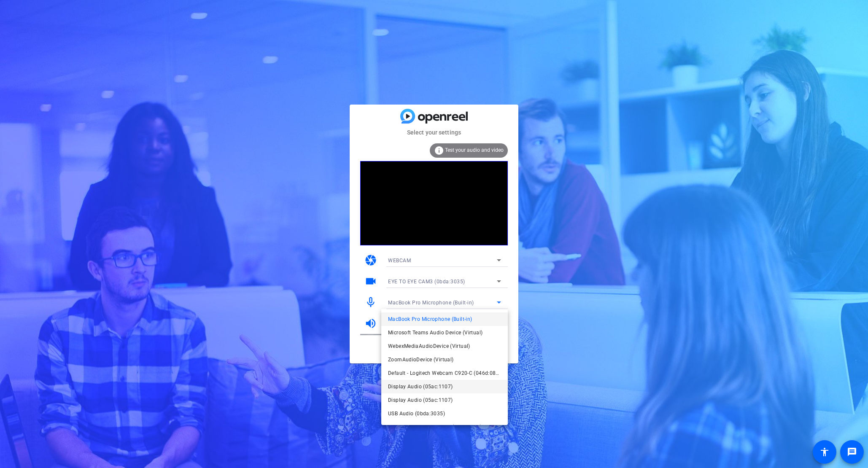 Image resolution: width=868 pixels, height=468 pixels. I want to click on span: ZoomAudioDevice (Virtual), so click(421, 360).